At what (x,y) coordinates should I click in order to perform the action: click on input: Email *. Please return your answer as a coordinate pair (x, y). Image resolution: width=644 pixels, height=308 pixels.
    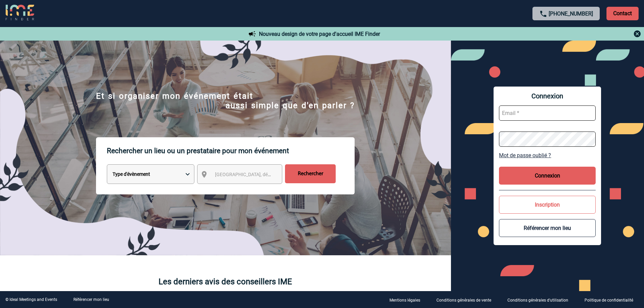
    Looking at the image, I should click on (547, 113).